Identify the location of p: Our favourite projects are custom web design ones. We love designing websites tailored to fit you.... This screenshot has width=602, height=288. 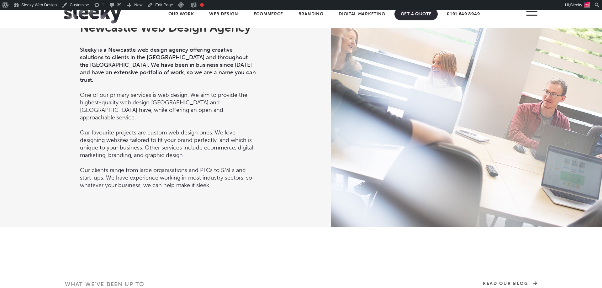
(168, 140).